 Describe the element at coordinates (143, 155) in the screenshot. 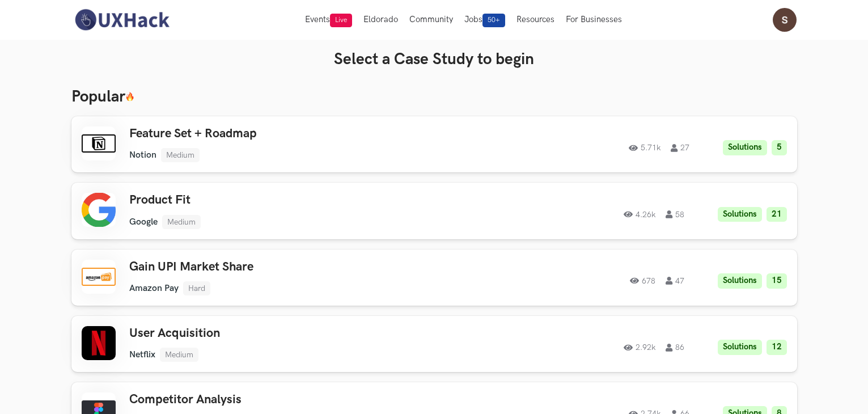

I see `li: Notion` at that location.